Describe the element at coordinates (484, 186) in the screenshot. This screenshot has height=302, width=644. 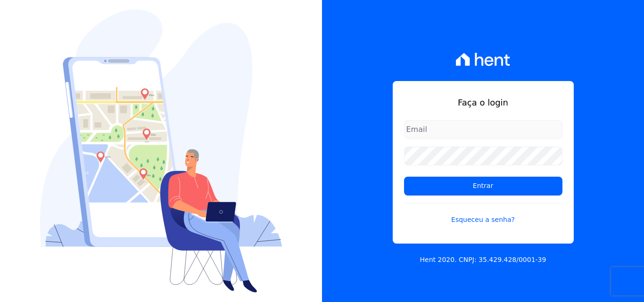
I see `input: Entrar` at that location.